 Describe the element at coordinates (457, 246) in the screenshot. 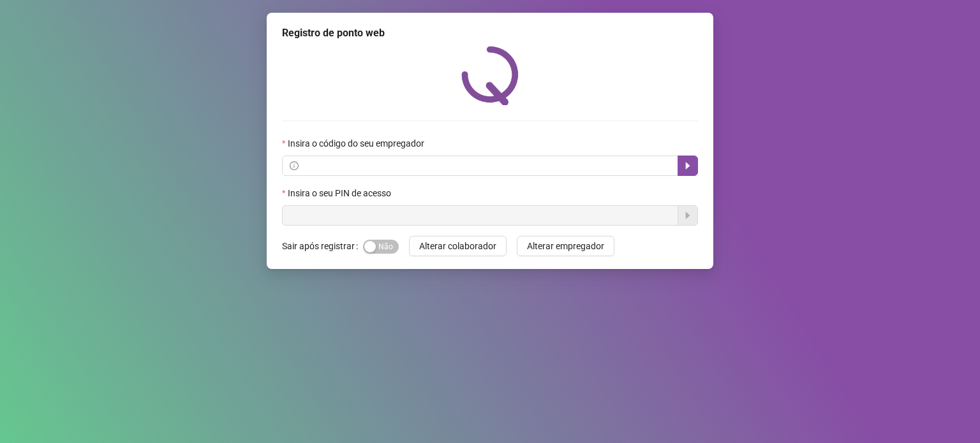

I see `button: Alterar colaborador` at that location.